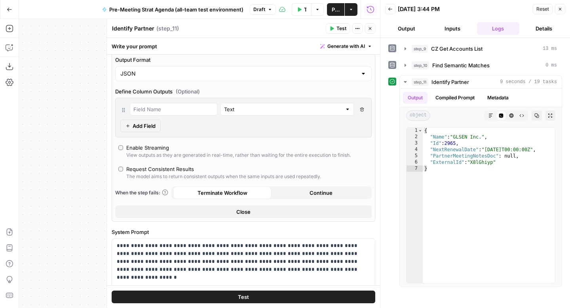 This screenshot has height=308, width=570. What do you see at coordinates (259, 9) in the screenshot?
I see `span: Draft` at bounding box center [259, 9].